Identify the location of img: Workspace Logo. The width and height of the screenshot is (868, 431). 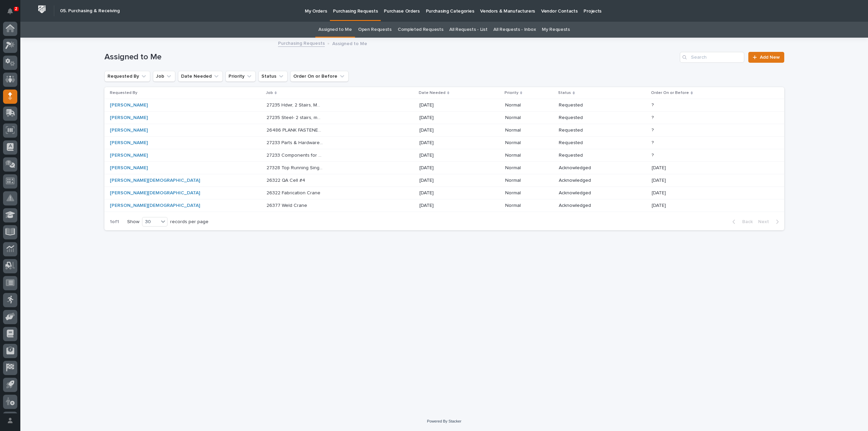
(42, 9).